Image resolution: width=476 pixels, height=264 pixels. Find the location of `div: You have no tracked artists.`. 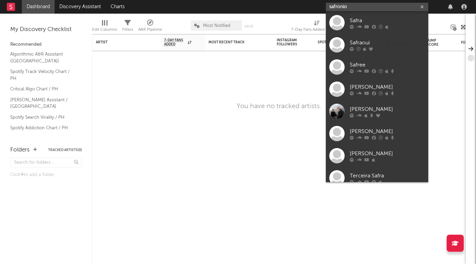

div: You have no tracked artists. is located at coordinates (279, 106).